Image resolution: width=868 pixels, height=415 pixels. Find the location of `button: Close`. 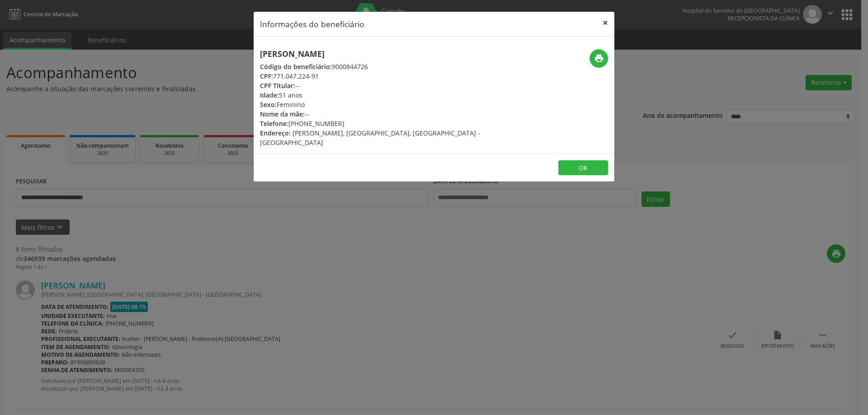

button: Close is located at coordinates (605, 23).